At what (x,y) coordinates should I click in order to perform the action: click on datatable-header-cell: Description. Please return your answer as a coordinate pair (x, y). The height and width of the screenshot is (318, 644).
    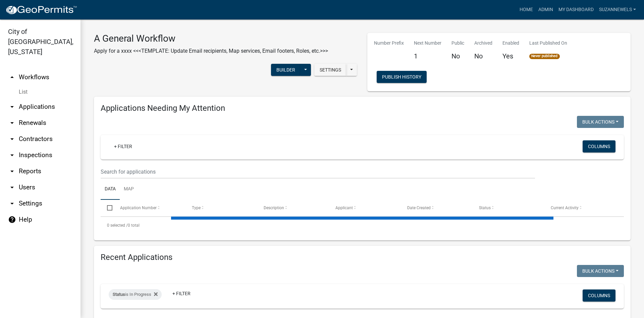
    Looking at the image, I should click on (293, 208).